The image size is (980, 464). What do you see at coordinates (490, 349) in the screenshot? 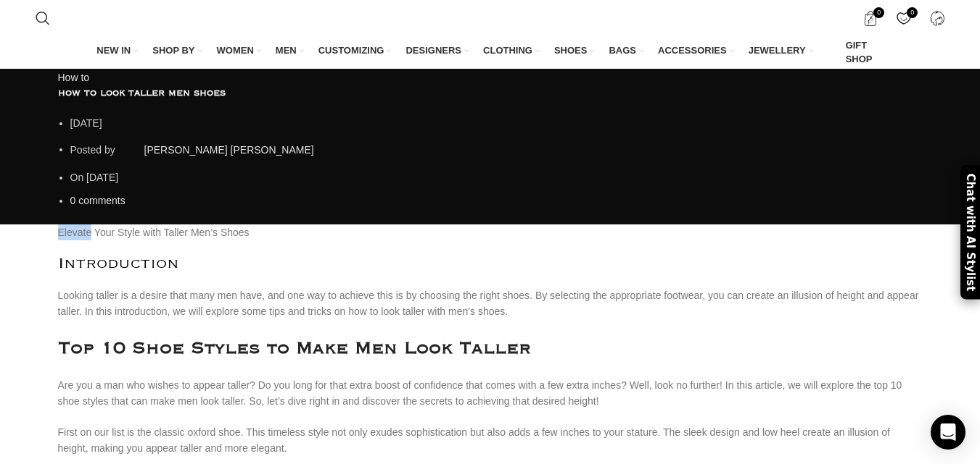
I see `h1: Top 10 Shoe Styles to Make Men Look Taller` at bounding box center [490, 349].